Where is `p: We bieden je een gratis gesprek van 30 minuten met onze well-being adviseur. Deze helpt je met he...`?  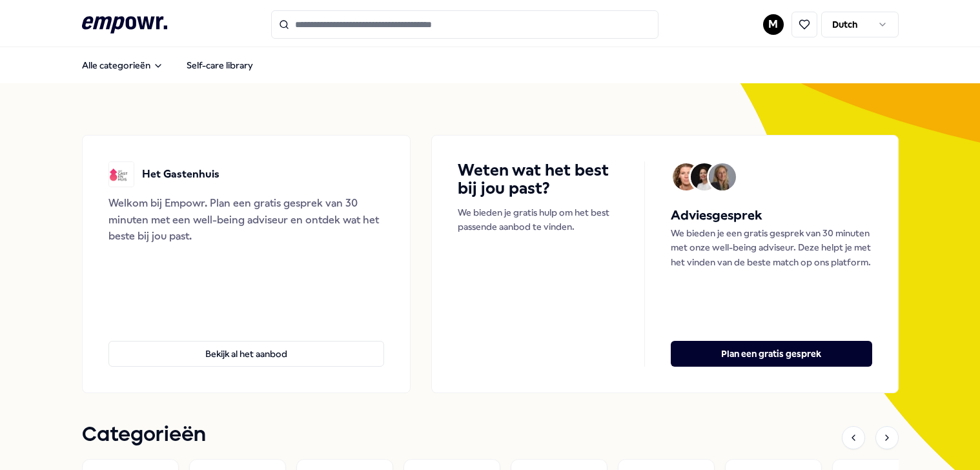
p: We bieden je een gratis gesprek van 30 minuten met onze well-being adviseur. Deze helpt je met he... is located at coordinates (771, 247).